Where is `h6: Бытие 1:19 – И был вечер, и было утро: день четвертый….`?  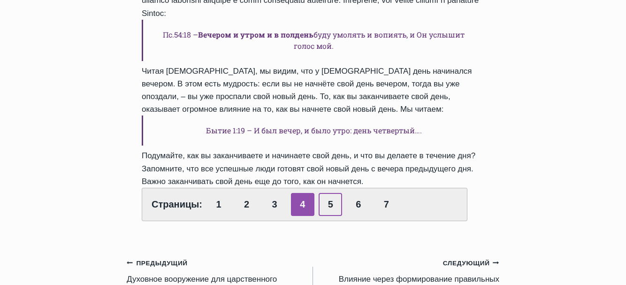
h6: Бытие 1:19 – И был вечер, и было утро: день четвертый…. is located at coordinates (313, 131).